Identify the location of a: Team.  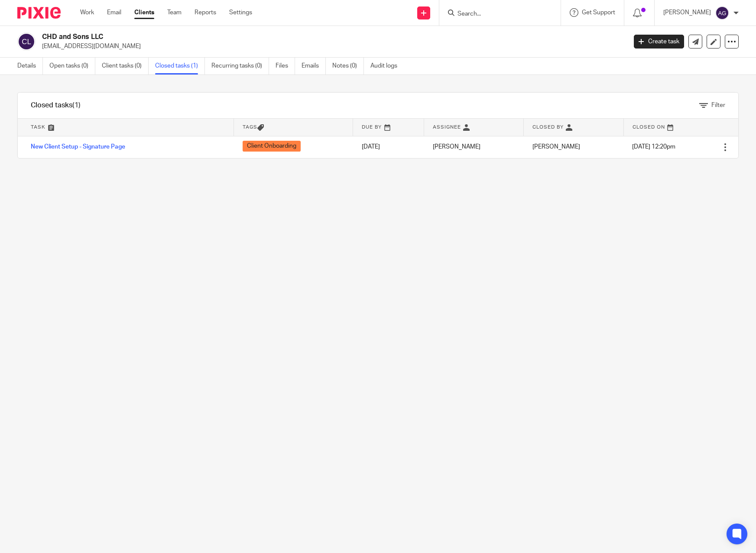
(174, 12).